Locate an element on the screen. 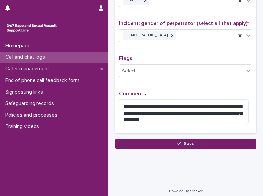 This screenshot has height=196, width=263. span: Incident: gender of perpetrator (select all that apply) is located at coordinates (184, 23).